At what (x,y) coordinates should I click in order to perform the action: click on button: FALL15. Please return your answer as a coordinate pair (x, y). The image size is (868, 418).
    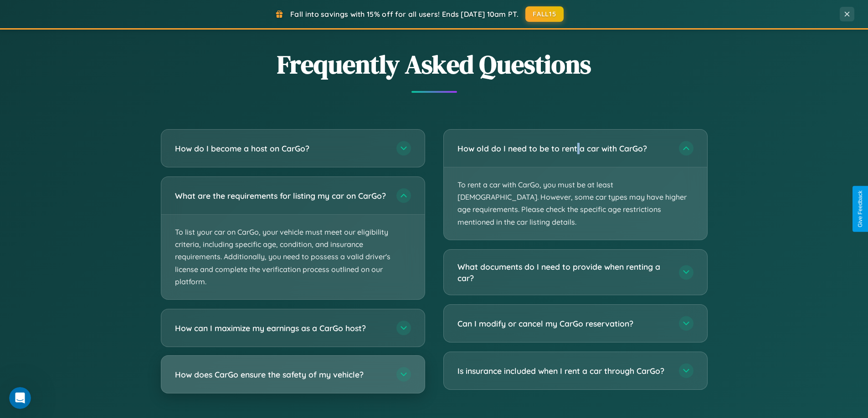
    Looking at the image, I should click on (544, 14).